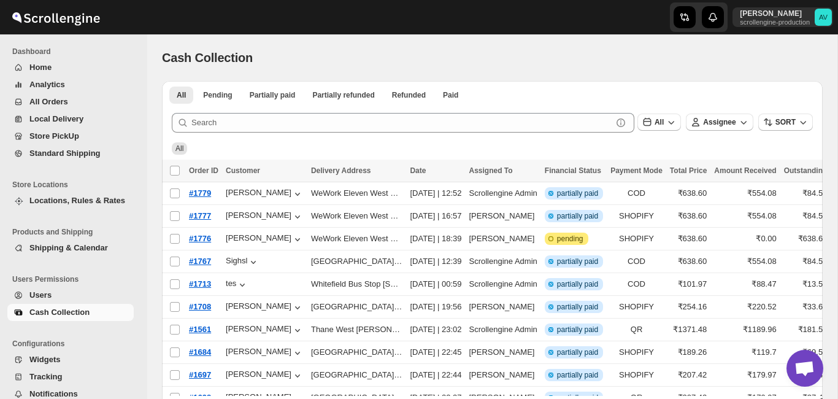 The image size is (838, 399). What do you see at coordinates (409, 95) in the screenshot?
I see `span: Refunded` at bounding box center [409, 95].